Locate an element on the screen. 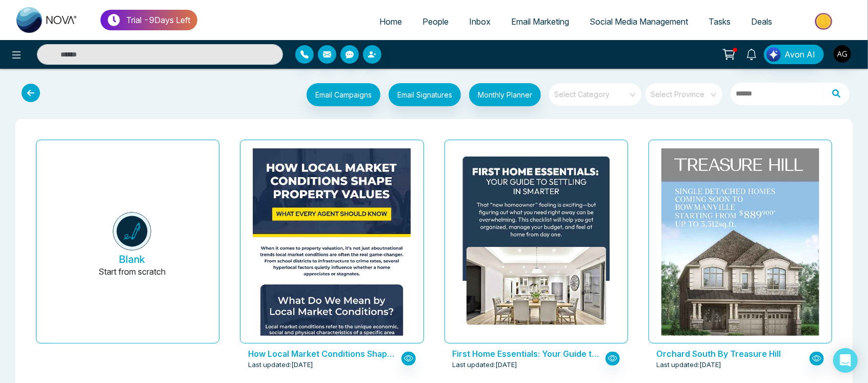 The width and height of the screenshot is (868, 383). a: Monthly Planner is located at coordinates (501, 96).